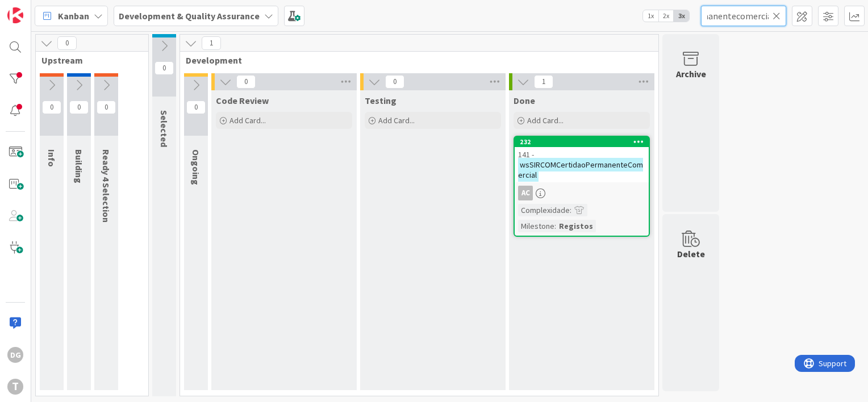  Describe the element at coordinates (536, 226) in the screenshot. I see `div: Milestone` at that location.